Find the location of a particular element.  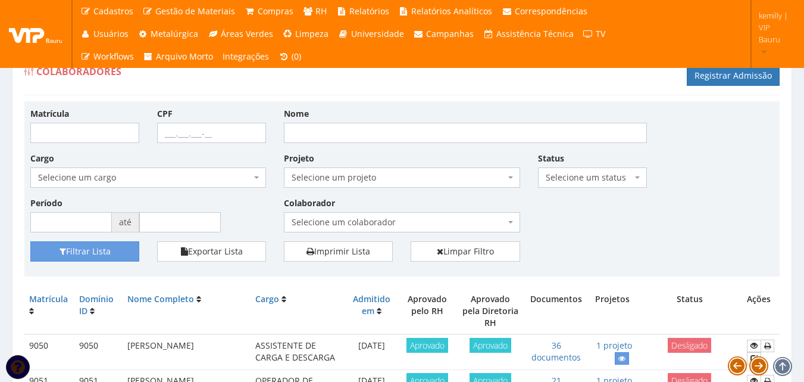

span: Universidade is located at coordinates (377, 33).